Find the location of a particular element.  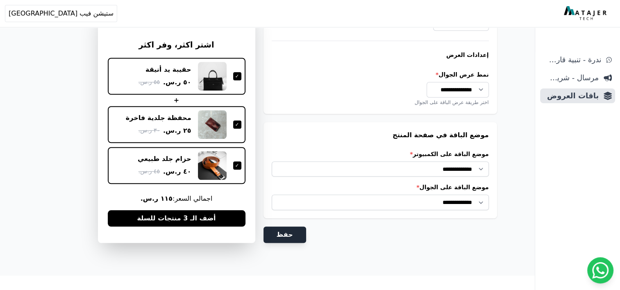

span: ٥٠ ر.س. is located at coordinates (177, 82).